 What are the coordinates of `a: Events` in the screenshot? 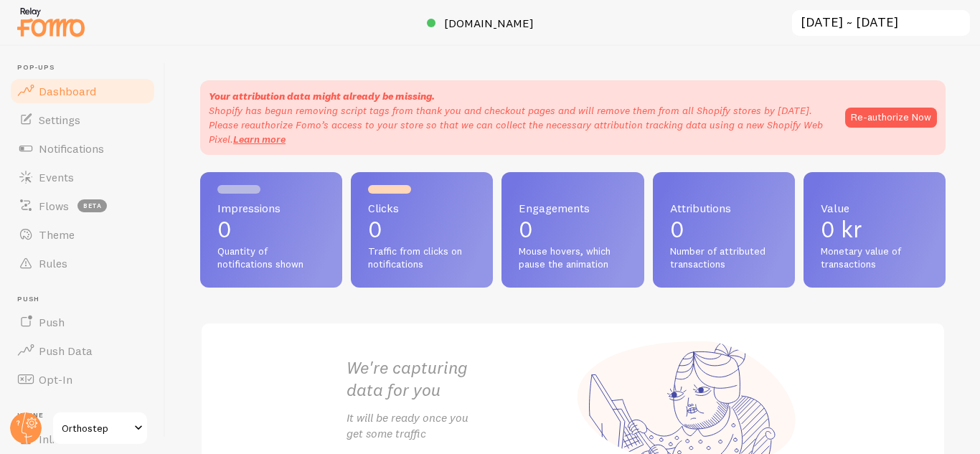 It's located at (83, 177).